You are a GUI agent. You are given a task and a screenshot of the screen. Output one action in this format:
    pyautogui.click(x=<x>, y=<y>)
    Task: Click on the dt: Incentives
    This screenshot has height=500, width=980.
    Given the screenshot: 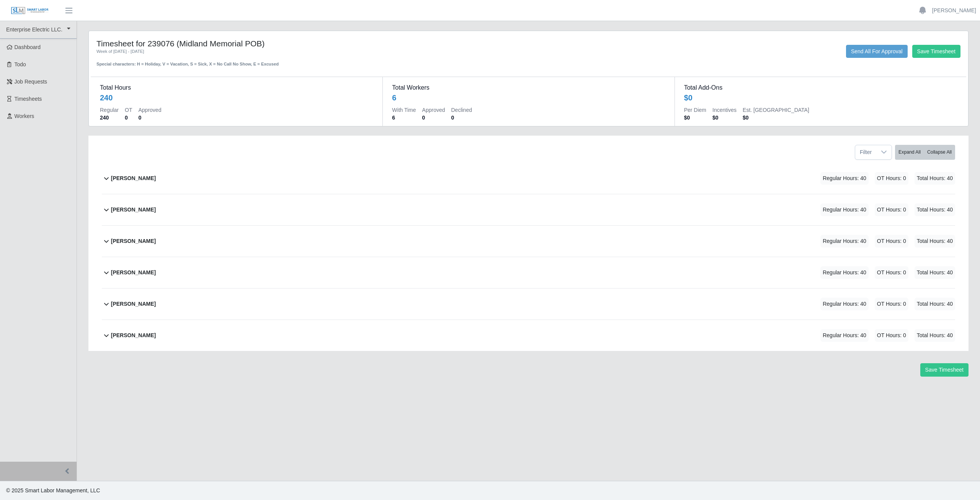 What is the action you would take?
    pyautogui.click(x=725, y=110)
    